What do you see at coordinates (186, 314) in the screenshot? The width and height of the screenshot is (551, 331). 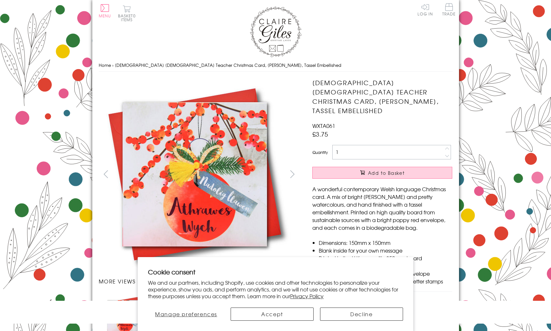 I see `button: Manage preferences` at bounding box center [186, 314].